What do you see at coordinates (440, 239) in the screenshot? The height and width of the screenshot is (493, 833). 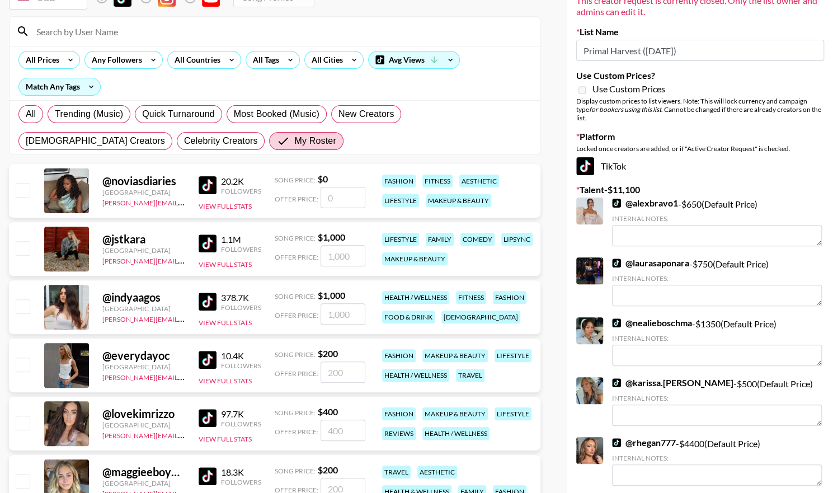 I see `div: family` at bounding box center [440, 239].